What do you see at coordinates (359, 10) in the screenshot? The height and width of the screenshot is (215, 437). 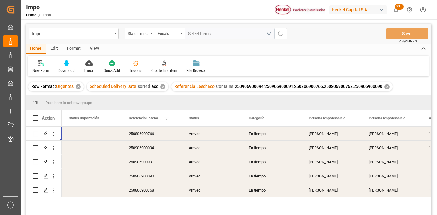 I see `button: Henkel Capital S.A` at bounding box center [359, 10].